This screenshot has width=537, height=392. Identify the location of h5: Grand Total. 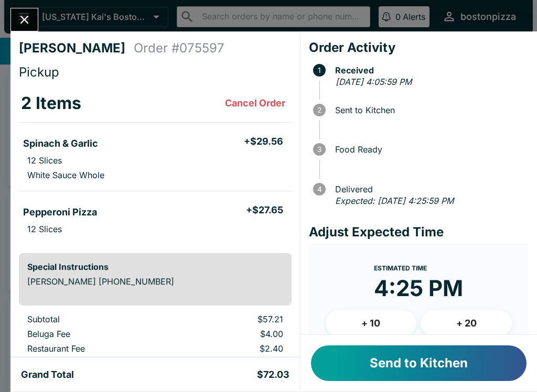
(47, 375).